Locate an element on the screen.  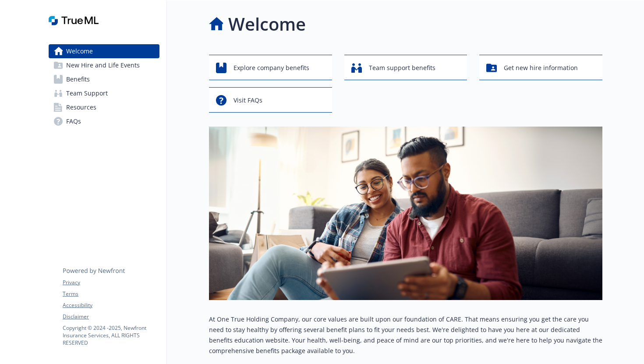
span: Welcome is located at coordinates (80, 51).